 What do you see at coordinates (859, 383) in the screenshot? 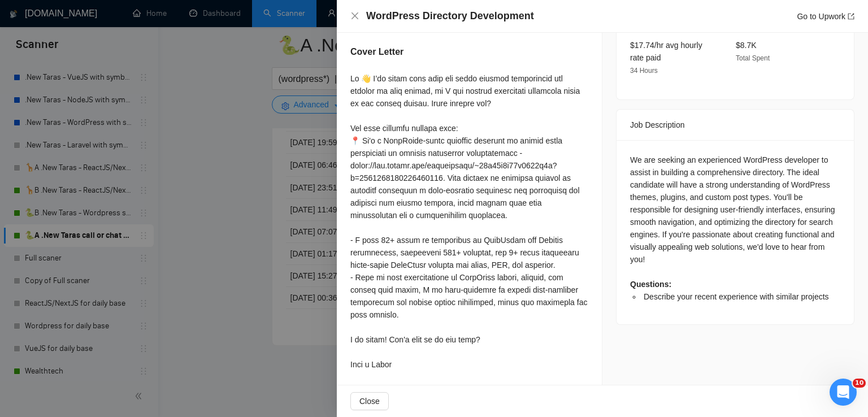
I see `span: 10` at bounding box center [859, 383].